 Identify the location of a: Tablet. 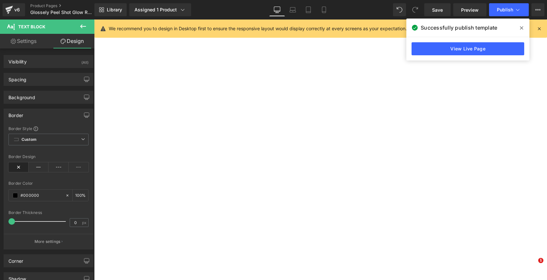
(308, 10).